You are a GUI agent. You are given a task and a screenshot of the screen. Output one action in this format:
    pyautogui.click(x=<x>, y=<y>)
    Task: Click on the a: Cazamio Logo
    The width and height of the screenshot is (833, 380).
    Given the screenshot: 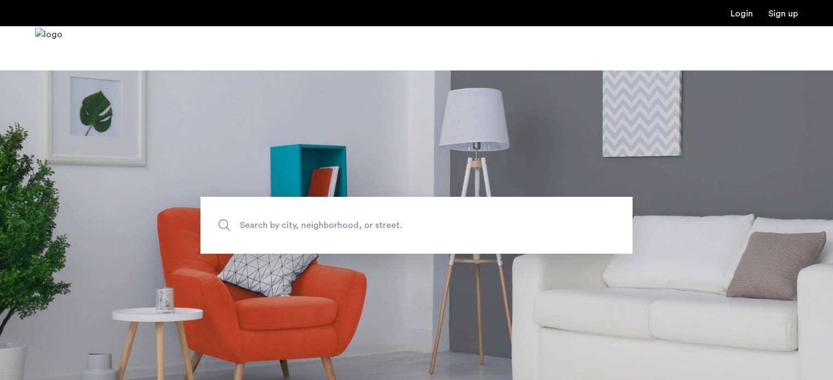 What is the action you would take?
    pyautogui.click(x=49, y=48)
    